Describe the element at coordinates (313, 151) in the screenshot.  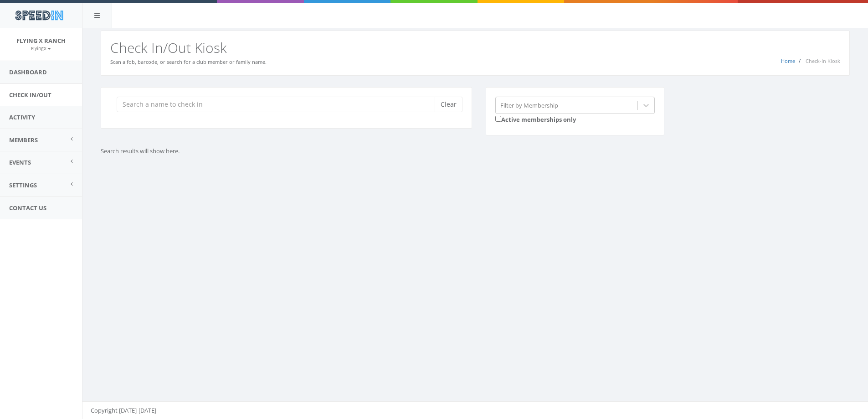
I see `p: Search results will show here.` at that location.